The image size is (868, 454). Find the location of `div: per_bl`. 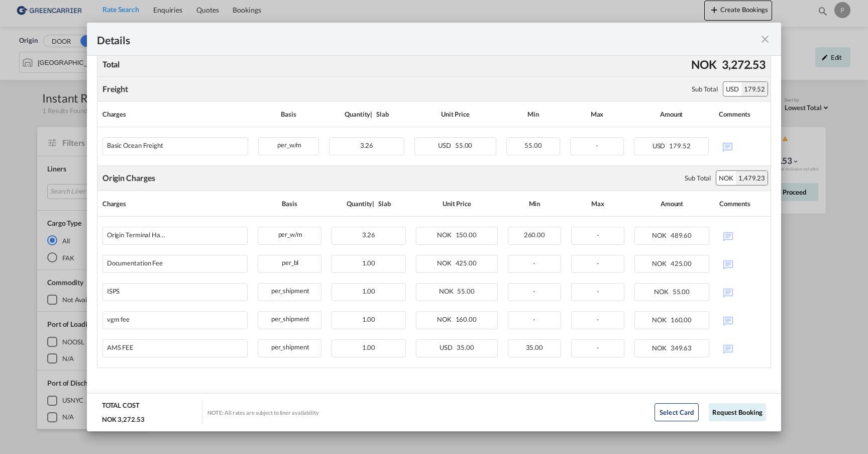

div: per_bl is located at coordinates (289, 261).